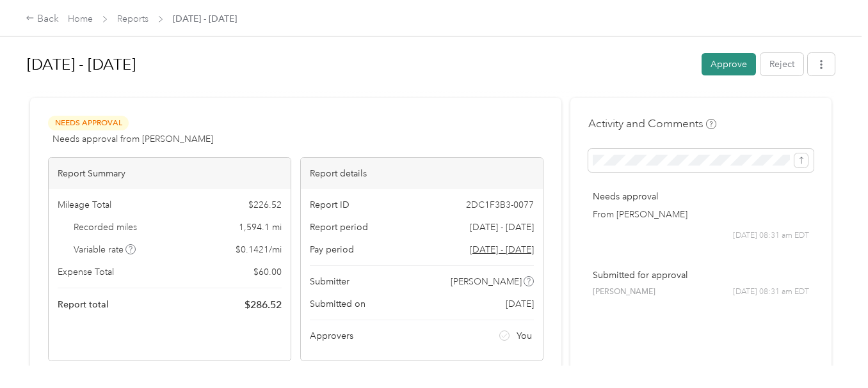 The width and height of the screenshot is (868, 388). I want to click on span: Report total, so click(83, 304).